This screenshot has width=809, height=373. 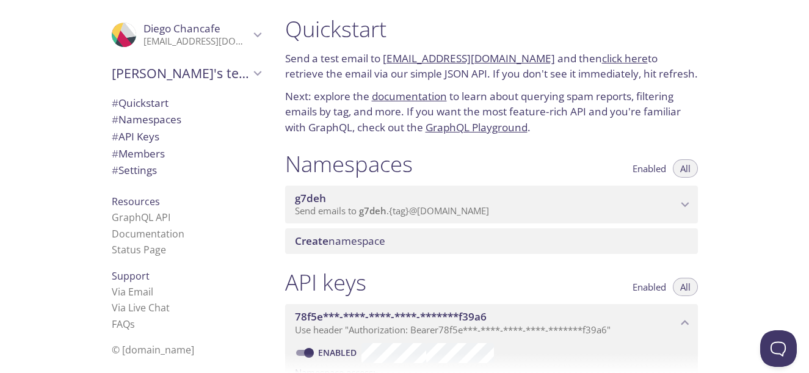 What do you see at coordinates (123, 324) in the screenshot?
I see `a: FAQ` at bounding box center [123, 324].